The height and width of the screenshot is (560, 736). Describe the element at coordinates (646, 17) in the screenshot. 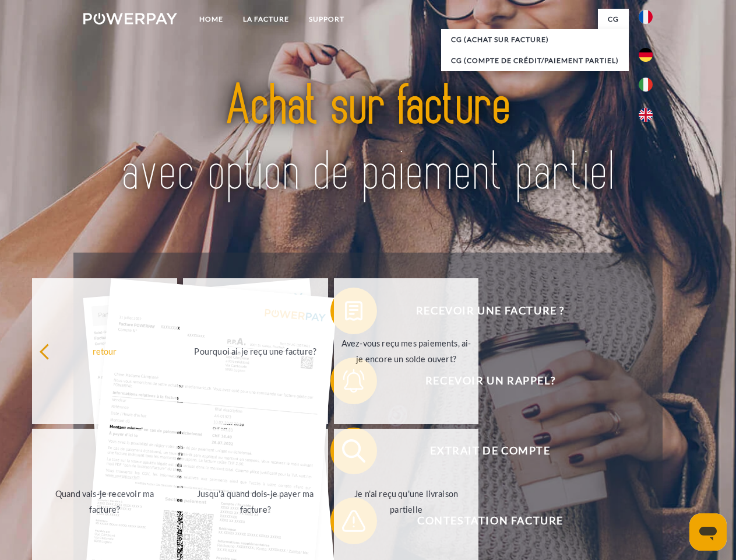

I see `img: fr` at that location.